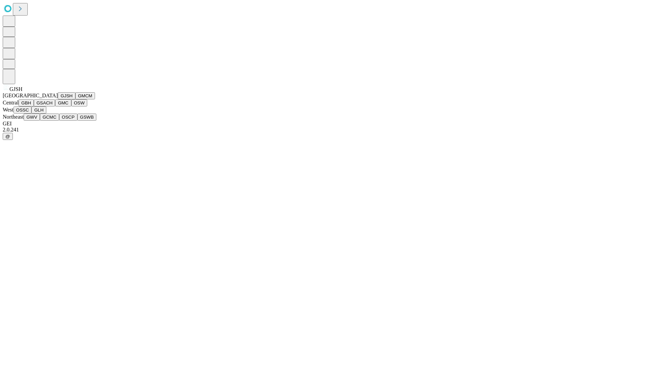  I want to click on button: OSCP, so click(68, 117).